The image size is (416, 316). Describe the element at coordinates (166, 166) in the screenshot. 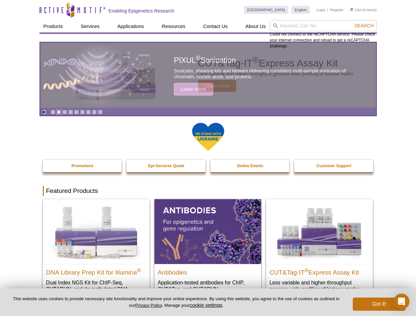

I see `a: Epi-Services Quote` at that location.